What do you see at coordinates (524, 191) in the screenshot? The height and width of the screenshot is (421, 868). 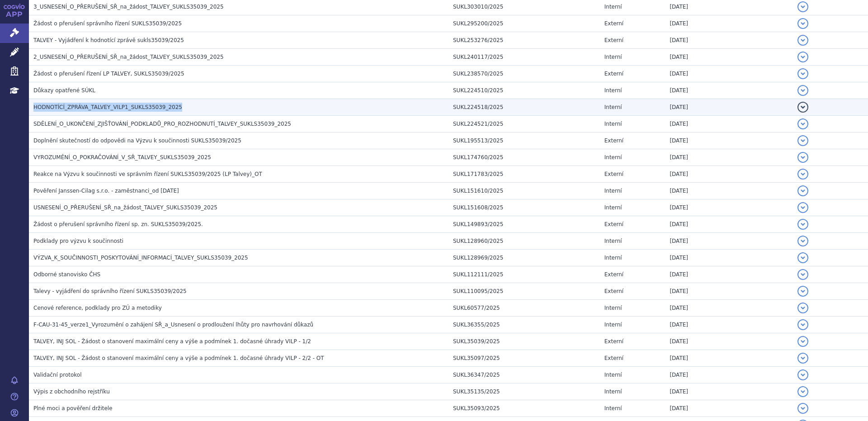 I see `td: SUKL151610/2025` at bounding box center [524, 191].